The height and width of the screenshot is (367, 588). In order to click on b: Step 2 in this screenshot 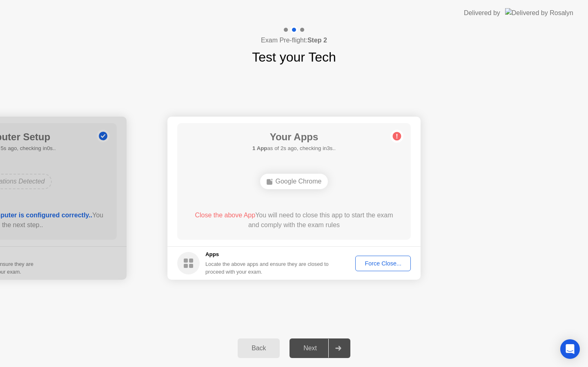, I will do `click(317, 40)`.